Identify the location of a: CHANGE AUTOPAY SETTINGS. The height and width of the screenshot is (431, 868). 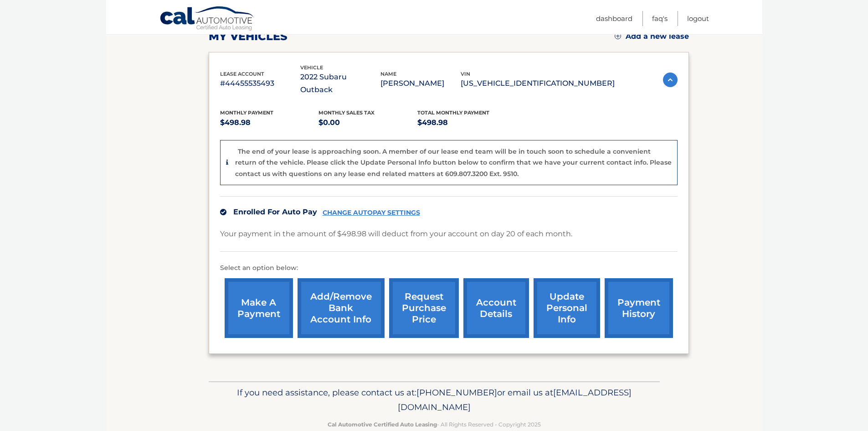
(371, 212).